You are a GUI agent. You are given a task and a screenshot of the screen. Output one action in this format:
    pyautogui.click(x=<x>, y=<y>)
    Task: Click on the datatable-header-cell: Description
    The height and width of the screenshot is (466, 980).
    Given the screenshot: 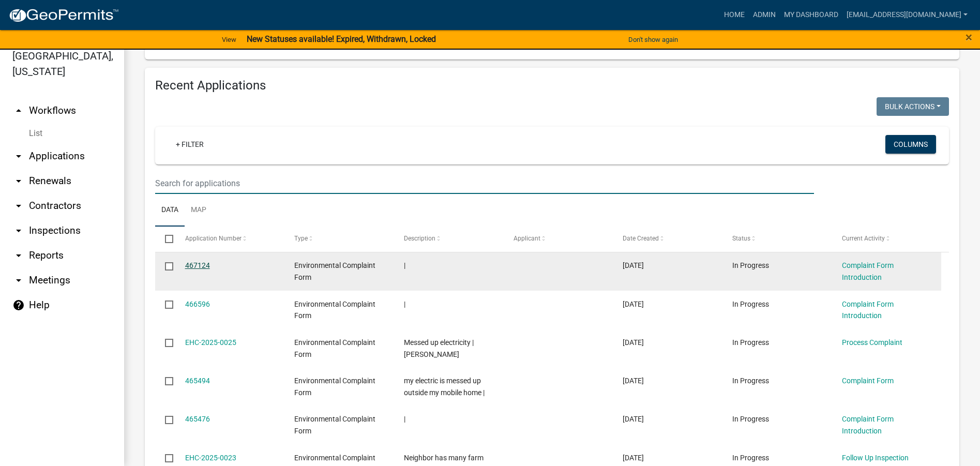 What is the action you would take?
    pyautogui.click(x=449, y=239)
    